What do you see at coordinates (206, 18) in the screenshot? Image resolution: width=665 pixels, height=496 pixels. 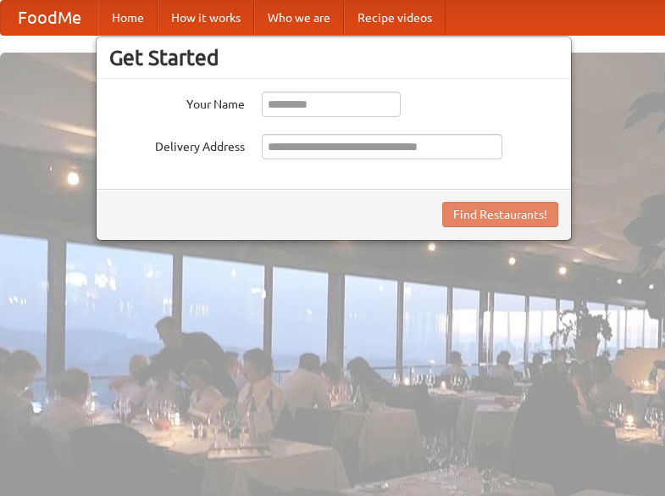 I see `a: How it works` at bounding box center [206, 18].